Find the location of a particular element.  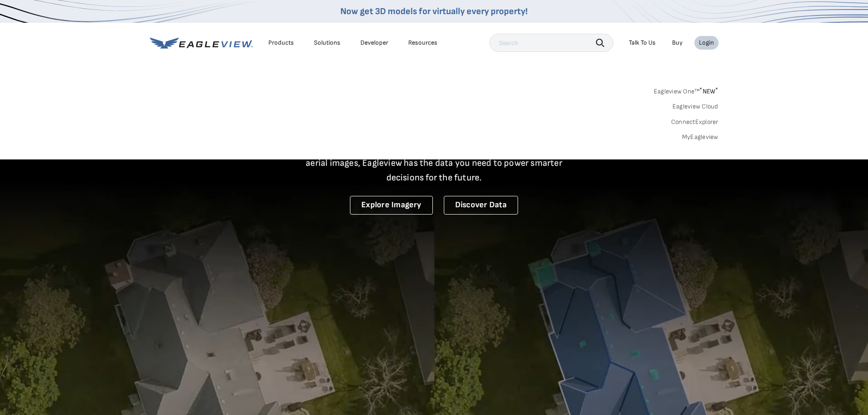

p: A new era starts here. Built on more than 3.5 billion high-resolution aerial images, Eagleview ha... is located at coordinates (434, 163).